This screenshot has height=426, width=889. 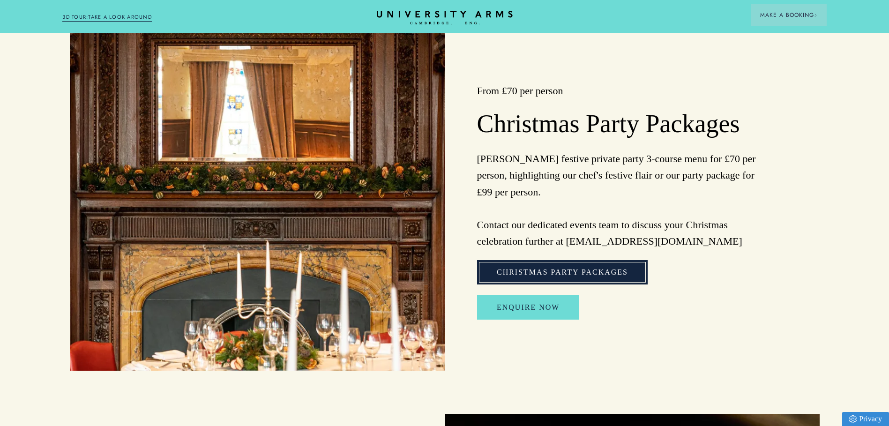 I want to click on img: Privacy, so click(x=852, y=419).